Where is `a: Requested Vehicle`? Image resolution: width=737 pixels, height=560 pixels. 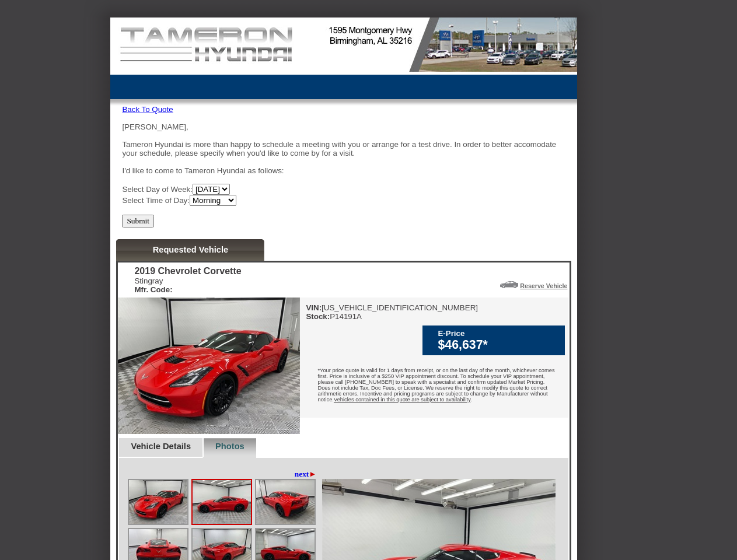 a: Requested Vehicle is located at coordinates (191, 250).